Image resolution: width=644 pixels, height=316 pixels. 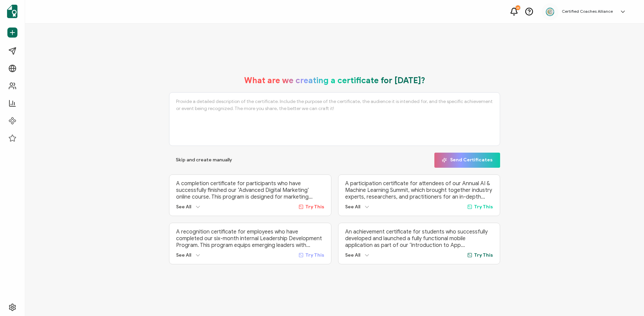 I want to click on div: 23, so click(x=518, y=7).